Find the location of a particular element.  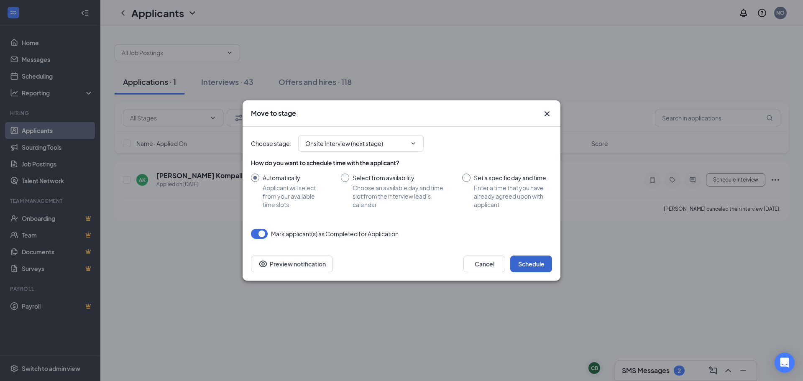

div: Open Intercom Messenger is located at coordinates (785, 363).